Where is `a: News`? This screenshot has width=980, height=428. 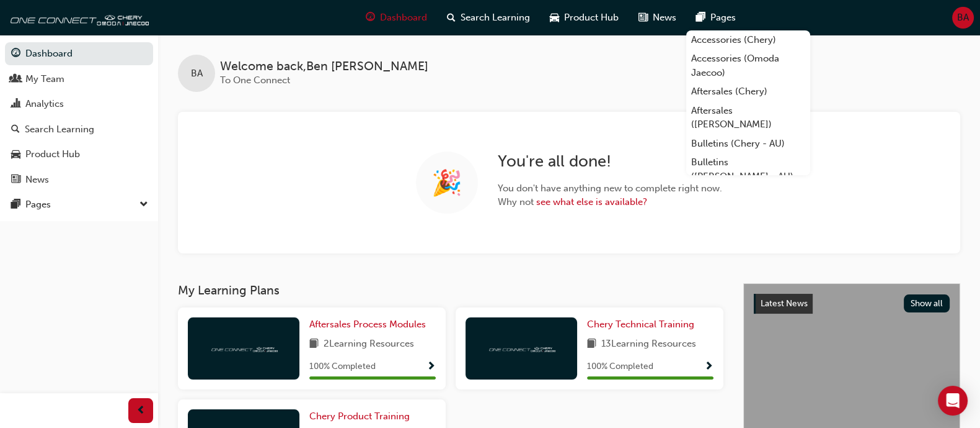
a: News is located at coordinates (79, 180).